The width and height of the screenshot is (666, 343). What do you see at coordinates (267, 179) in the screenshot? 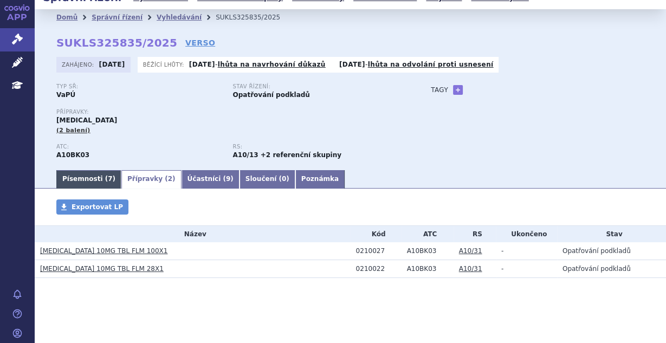
I see `a: Sloučení (0)` at bounding box center [267, 179].